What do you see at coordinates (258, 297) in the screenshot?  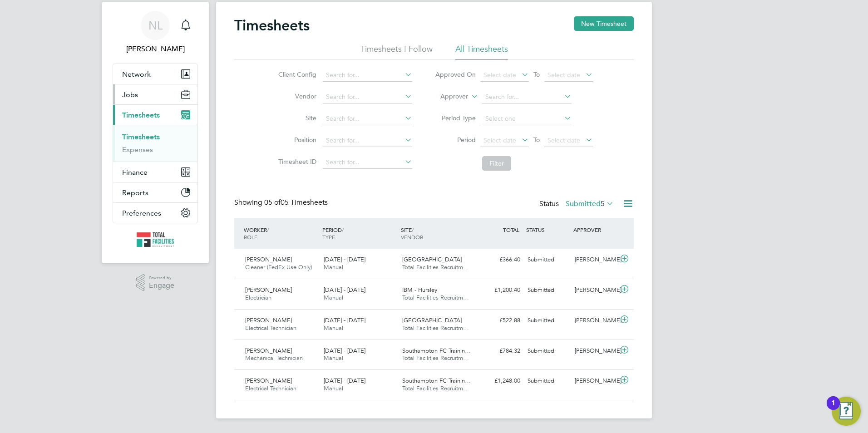 I see `span: Electrician` at bounding box center [258, 297].